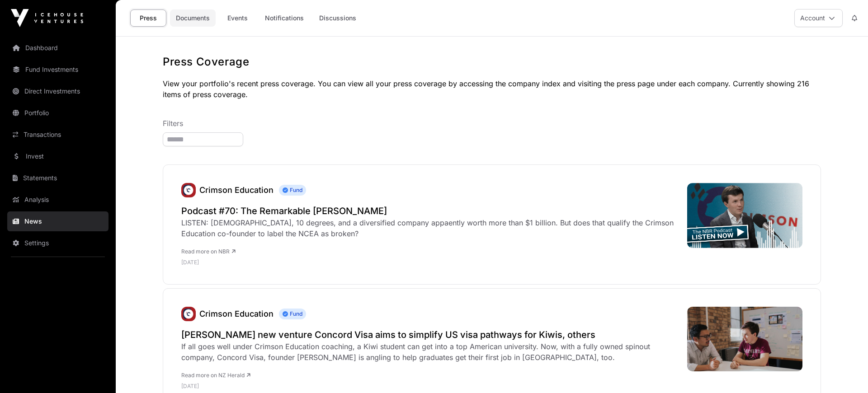  Describe the element at coordinates (58, 113) in the screenshot. I see `a: Portfolio` at that location.